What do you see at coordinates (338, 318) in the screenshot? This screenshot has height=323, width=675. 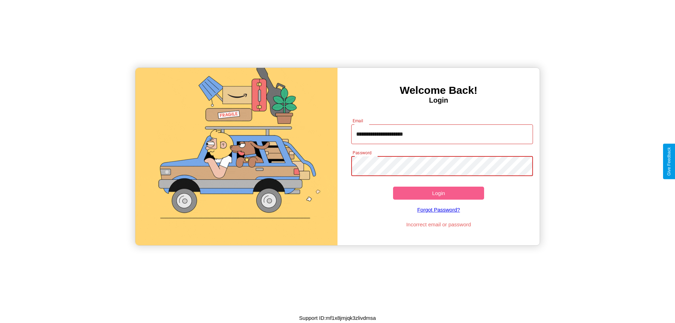 I see `p: Support ID: mf1x8jmjqk3zlivdmsa` at bounding box center [338, 318].